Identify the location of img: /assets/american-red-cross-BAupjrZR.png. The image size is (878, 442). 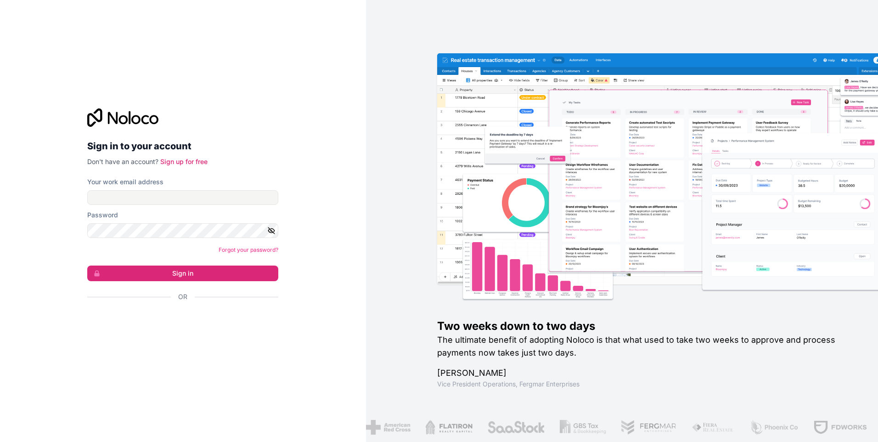
(388, 427).